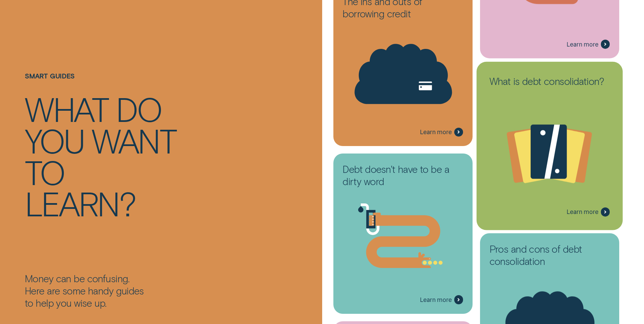 Image resolution: width=644 pixels, height=324 pixels. I want to click on div: want, so click(134, 140).